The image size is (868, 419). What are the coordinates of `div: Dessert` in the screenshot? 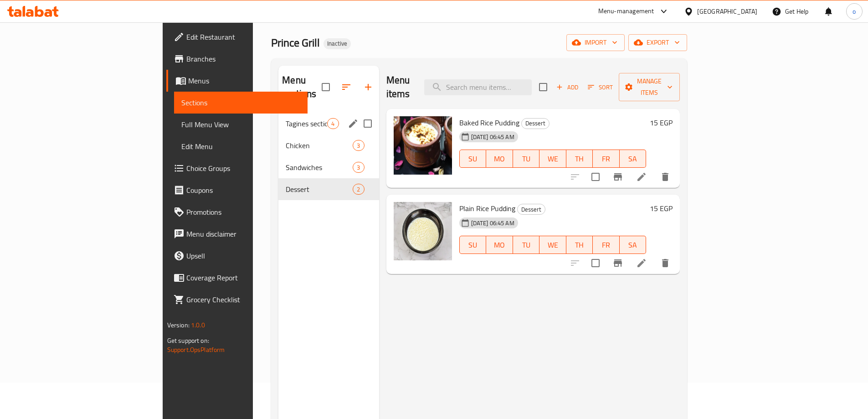 It's located at (536, 123).